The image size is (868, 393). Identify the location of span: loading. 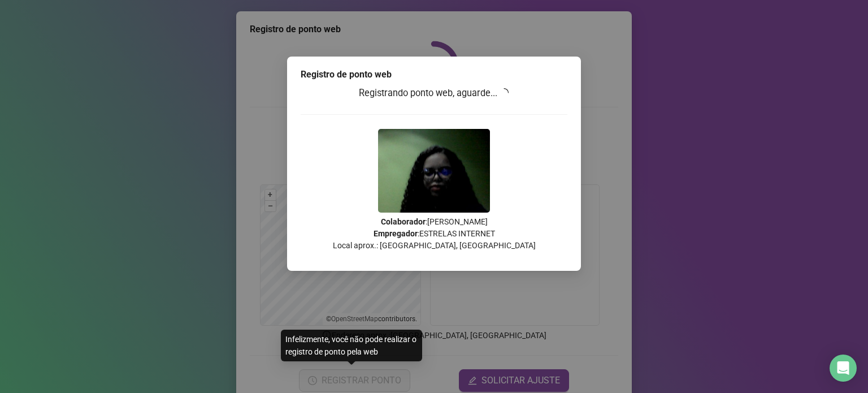
(505, 93).